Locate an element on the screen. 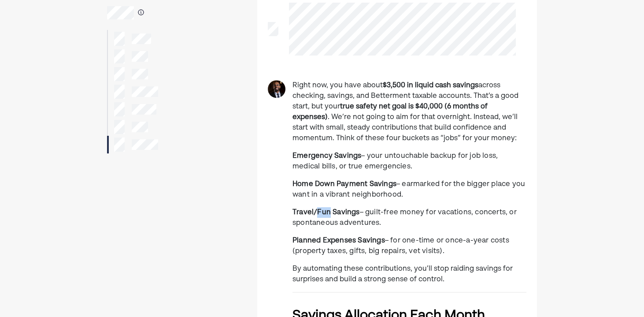 This screenshot has height=317, width=644. p: Right now, you have about across checking, savings, and Betterment taxable accounts. That’s a goo... is located at coordinates (409, 112).